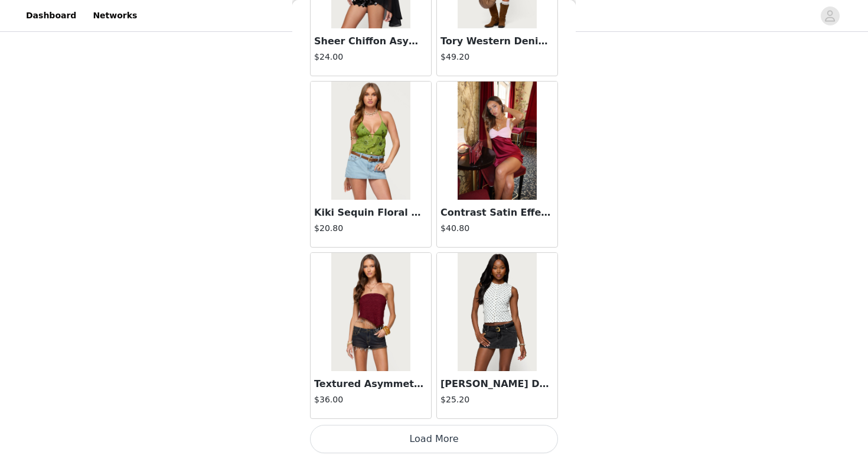 The image size is (868, 455). What do you see at coordinates (497, 57) in the screenshot?
I see `h4: $49.20` at bounding box center [497, 57].